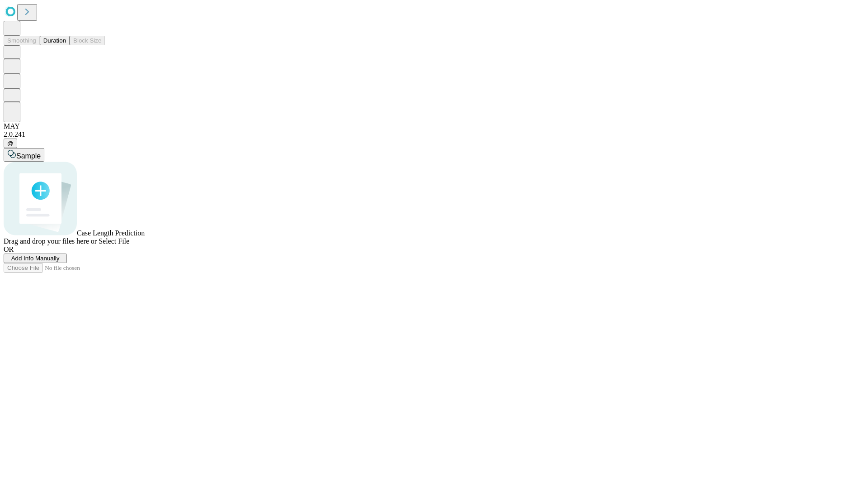  I want to click on button: Block Size, so click(87, 40).